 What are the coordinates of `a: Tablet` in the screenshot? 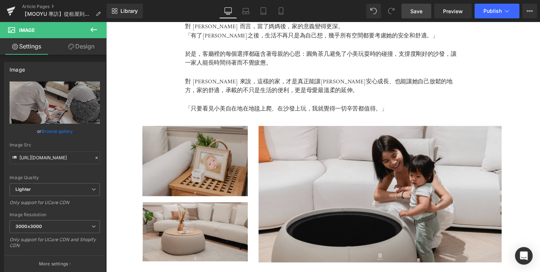 It's located at (264, 11).